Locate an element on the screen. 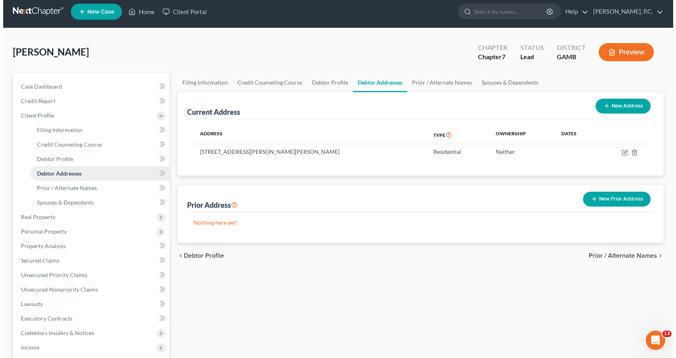 The height and width of the screenshot is (358, 676). span: Case Dashboard is located at coordinates (38, 86).